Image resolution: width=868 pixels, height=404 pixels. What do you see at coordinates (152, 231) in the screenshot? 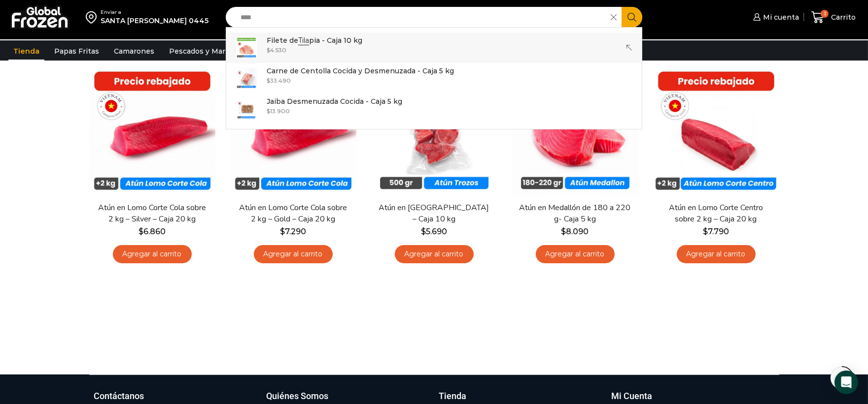
I see `bdi: 6.860` at bounding box center [152, 231].